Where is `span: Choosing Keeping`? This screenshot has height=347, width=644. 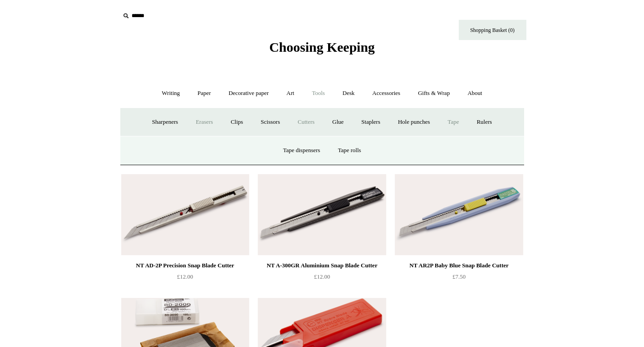 span: Choosing Keeping is located at coordinates (322, 47).